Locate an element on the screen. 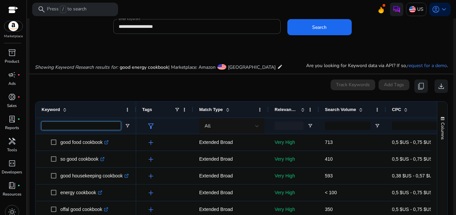 The width and height of the screenshot is (456, 215). span: code_blocks is located at coordinates (12, 163).